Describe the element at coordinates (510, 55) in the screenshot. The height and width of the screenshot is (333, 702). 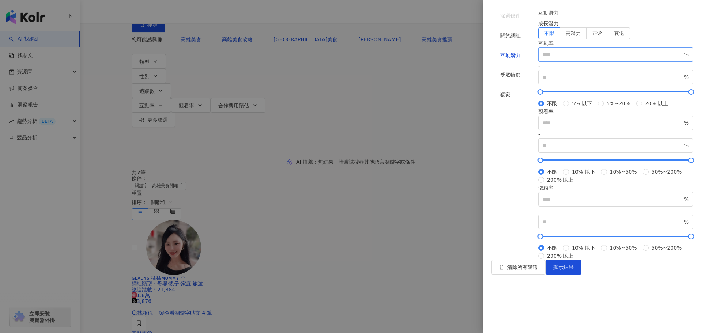
I see `div: 互動潛力` at that location.